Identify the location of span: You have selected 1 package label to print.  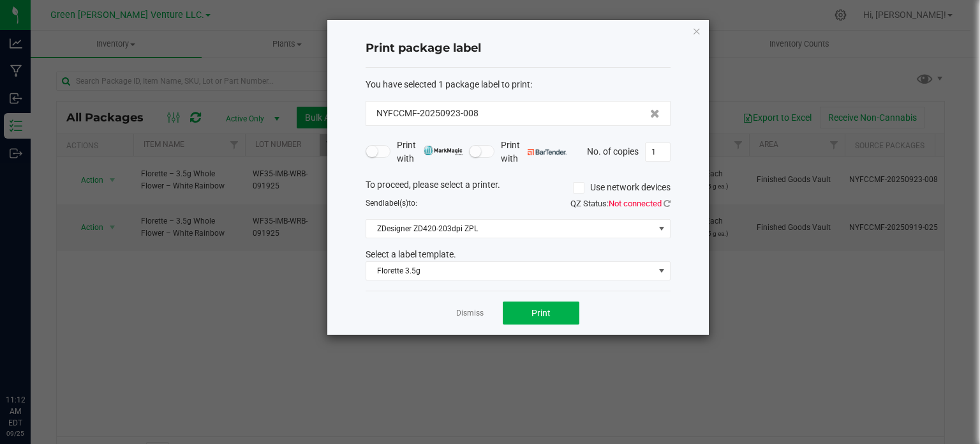
(448, 84).